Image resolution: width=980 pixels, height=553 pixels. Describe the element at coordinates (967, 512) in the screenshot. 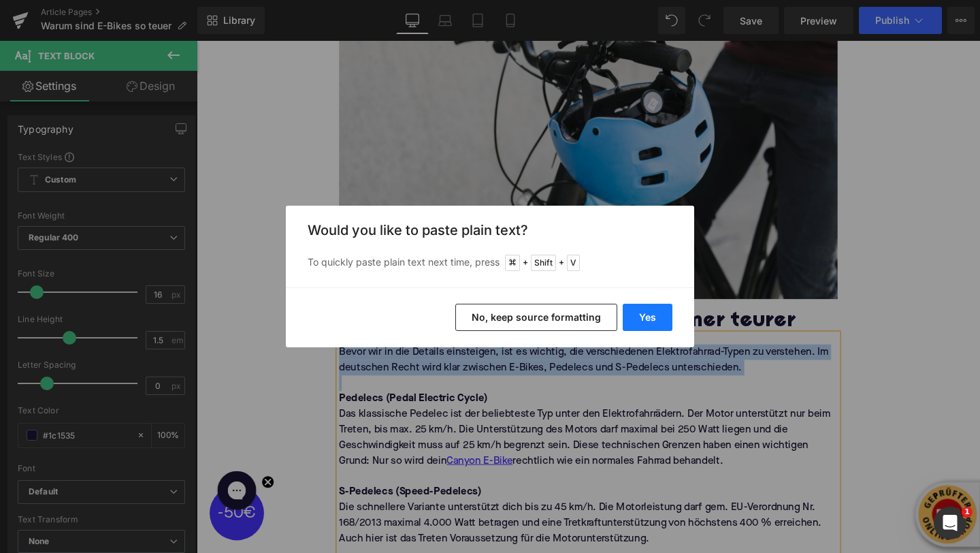

I see `span: 1` at that location.